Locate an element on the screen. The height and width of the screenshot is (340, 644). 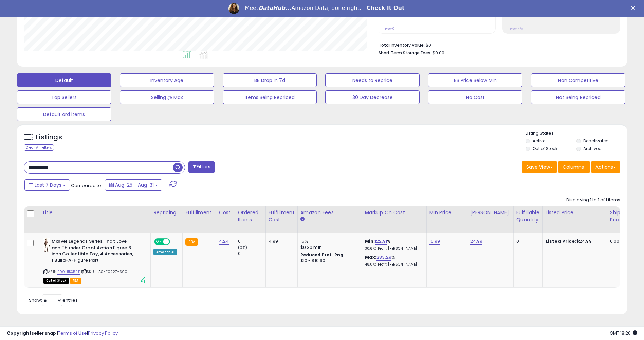
span: ON is located at coordinates (159, 242).